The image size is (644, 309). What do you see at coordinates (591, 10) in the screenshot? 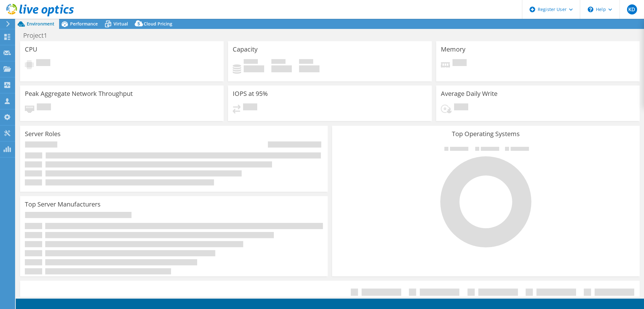
I see `svg: \n` at bounding box center [591, 10].